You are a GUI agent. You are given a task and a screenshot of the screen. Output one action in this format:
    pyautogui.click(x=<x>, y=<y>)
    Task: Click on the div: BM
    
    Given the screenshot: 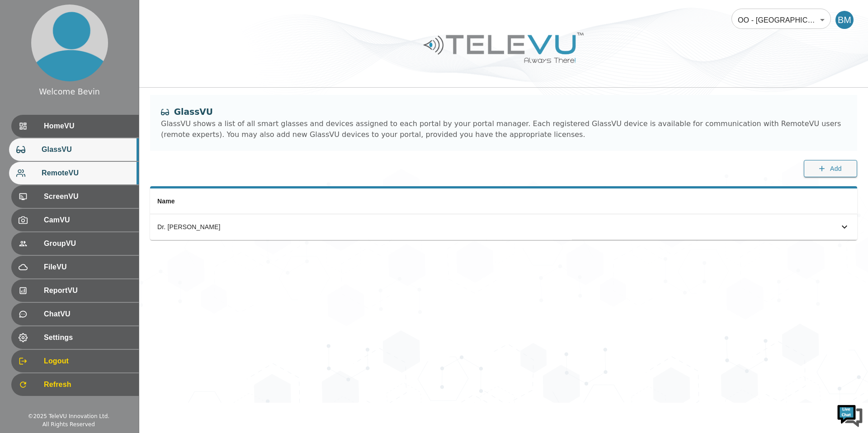 What is the action you would take?
    pyautogui.click(x=844, y=20)
    